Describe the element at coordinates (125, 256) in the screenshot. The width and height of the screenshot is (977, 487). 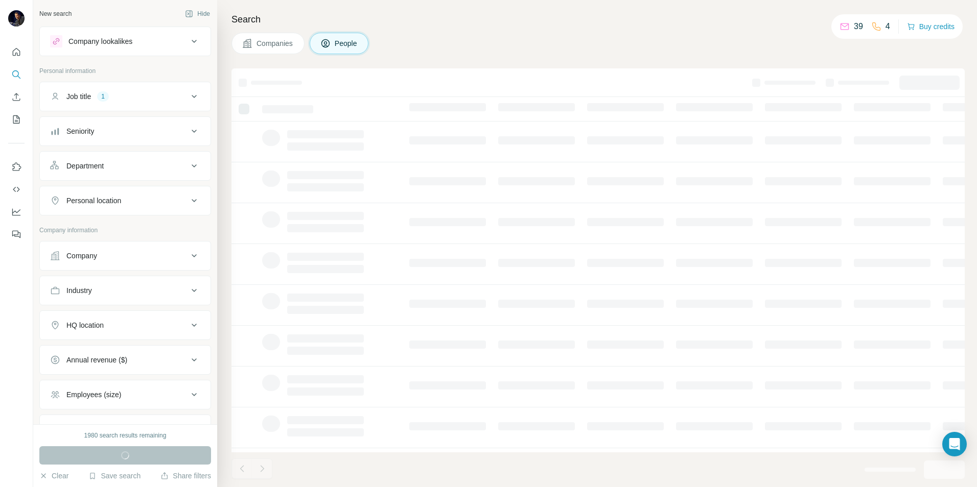
I see `button: Company` at that location.